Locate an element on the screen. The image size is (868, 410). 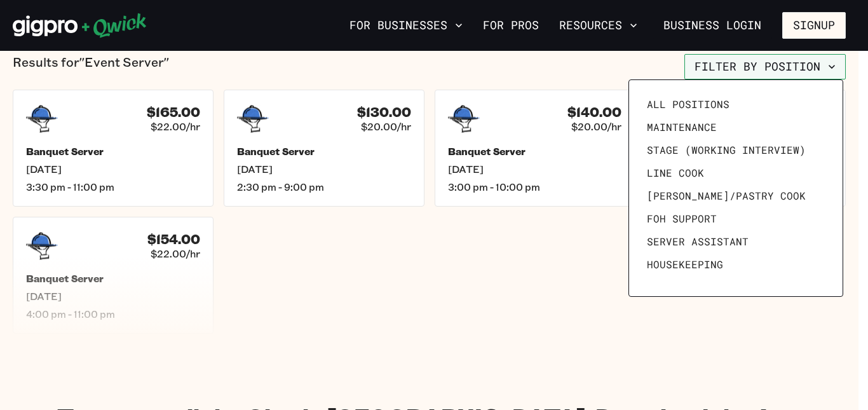
ul: Filter by position is located at coordinates (735, 188).